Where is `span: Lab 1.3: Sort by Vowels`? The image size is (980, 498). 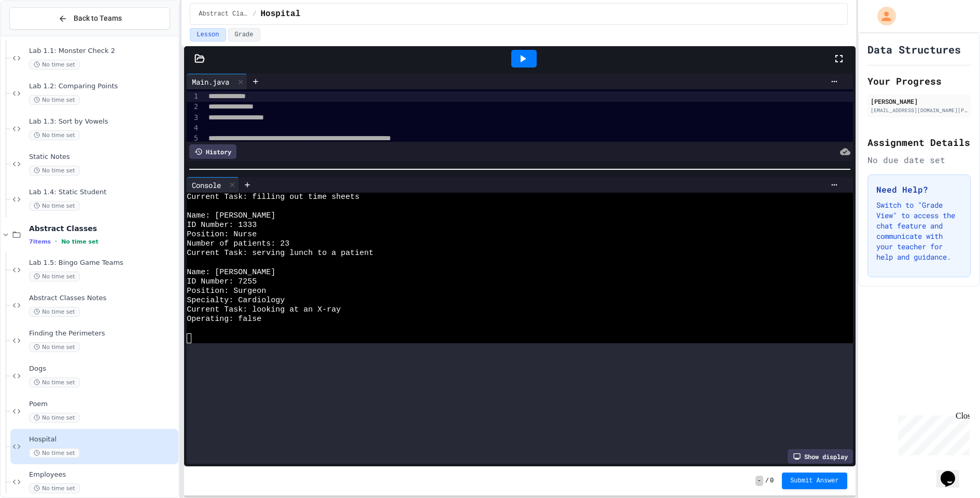 span: Lab 1.3: Sort by Vowels is located at coordinates (102, 122).